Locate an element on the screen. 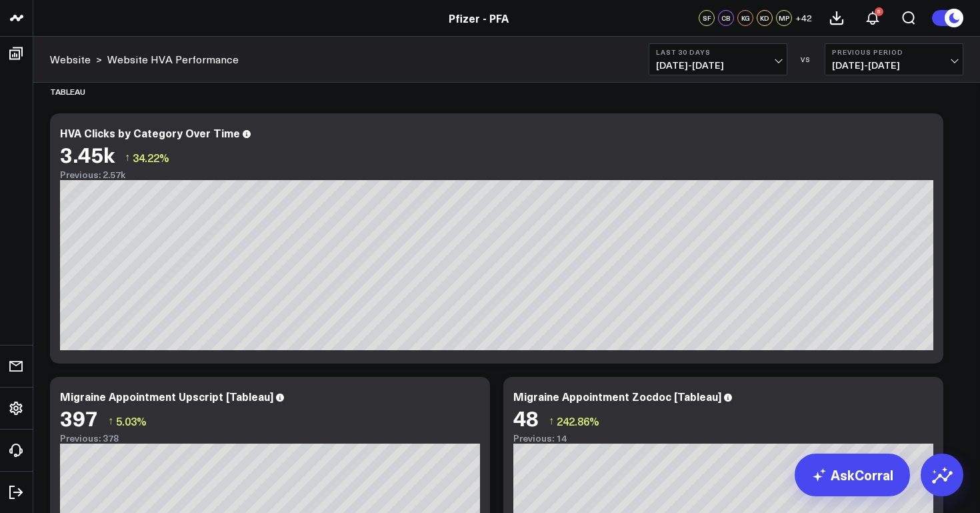 The image size is (980, 513). button: +42 is located at coordinates (804, 18).